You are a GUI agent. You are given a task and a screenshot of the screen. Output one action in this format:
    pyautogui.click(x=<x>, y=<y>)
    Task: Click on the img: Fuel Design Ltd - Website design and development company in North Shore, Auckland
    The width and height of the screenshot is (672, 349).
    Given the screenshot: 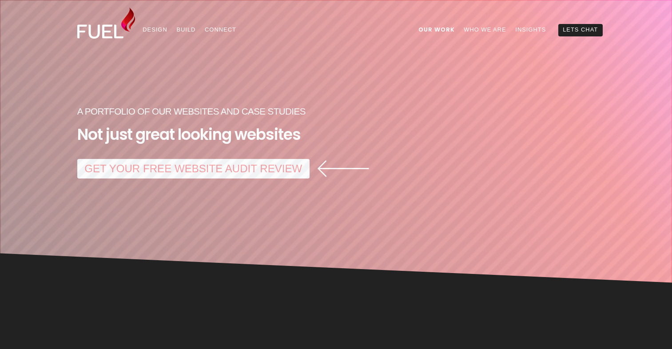 What is the action you would take?
    pyautogui.click(x=106, y=23)
    